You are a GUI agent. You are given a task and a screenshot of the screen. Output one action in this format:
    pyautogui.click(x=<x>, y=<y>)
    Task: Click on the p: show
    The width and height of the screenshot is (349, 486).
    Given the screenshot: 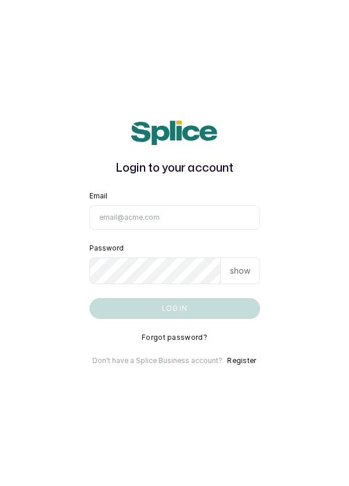 What is the action you would take?
    pyautogui.click(x=240, y=271)
    